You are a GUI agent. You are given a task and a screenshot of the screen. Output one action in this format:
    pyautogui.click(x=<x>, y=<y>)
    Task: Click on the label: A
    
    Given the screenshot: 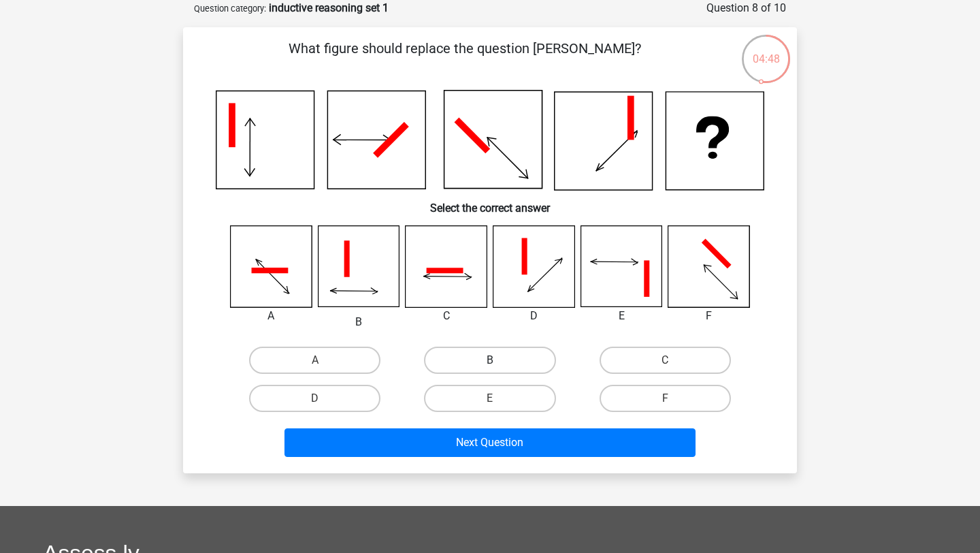 What is the action you would take?
    pyautogui.click(x=315, y=360)
    